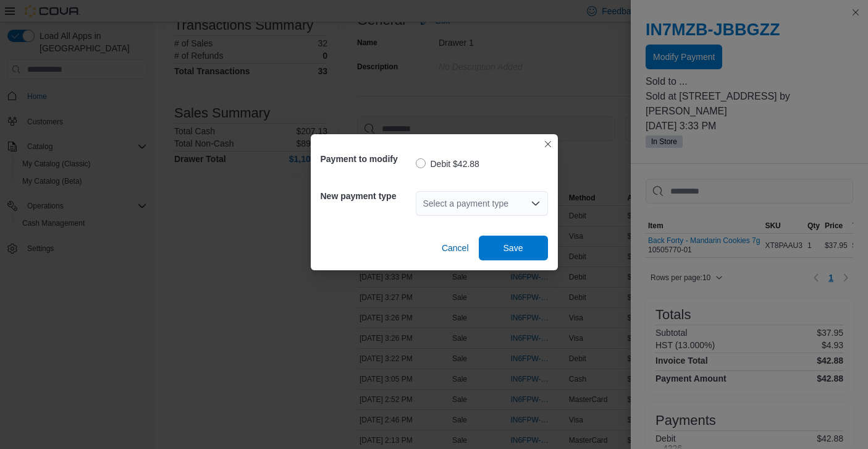 Image resolution: width=868 pixels, height=449 pixels. Describe the element at coordinates (456, 248) in the screenshot. I see `button: Cancel` at that location.